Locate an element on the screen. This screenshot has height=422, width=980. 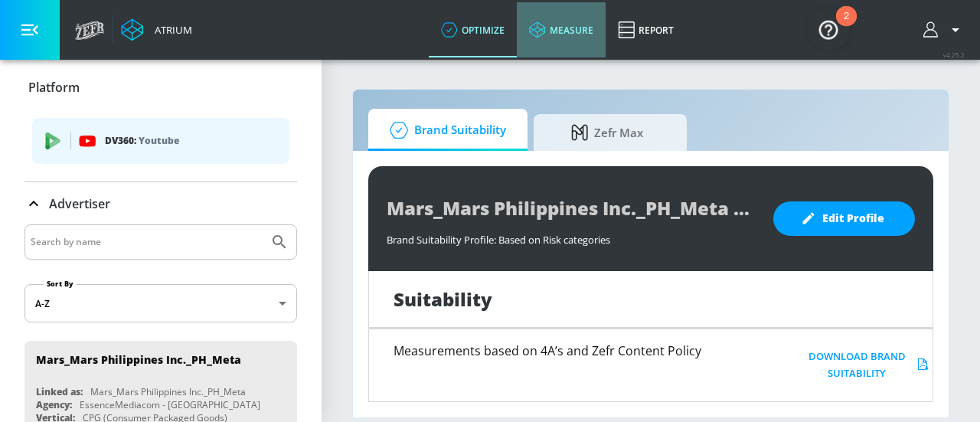
input: Search by name is located at coordinates (146, 242).